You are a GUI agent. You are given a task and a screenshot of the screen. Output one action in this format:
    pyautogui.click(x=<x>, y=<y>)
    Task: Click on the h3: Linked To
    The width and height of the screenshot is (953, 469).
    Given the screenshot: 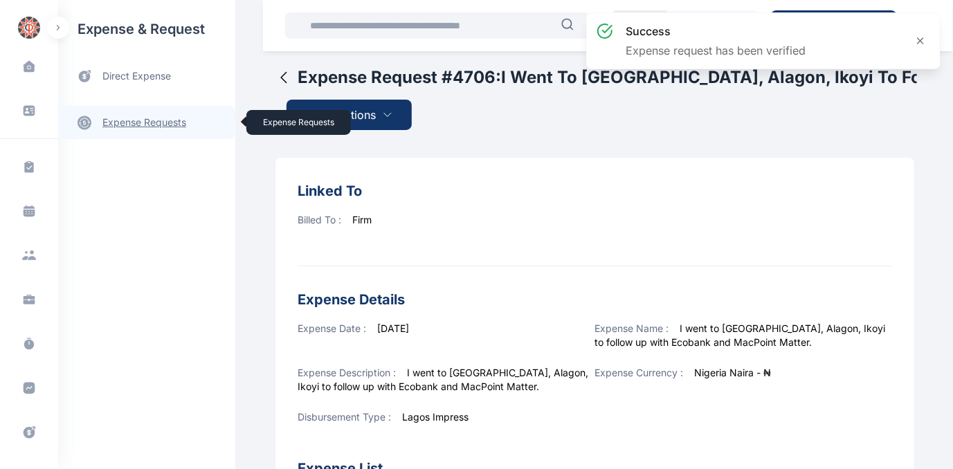 What is the action you would take?
    pyautogui.click(x=595, y=191)
    